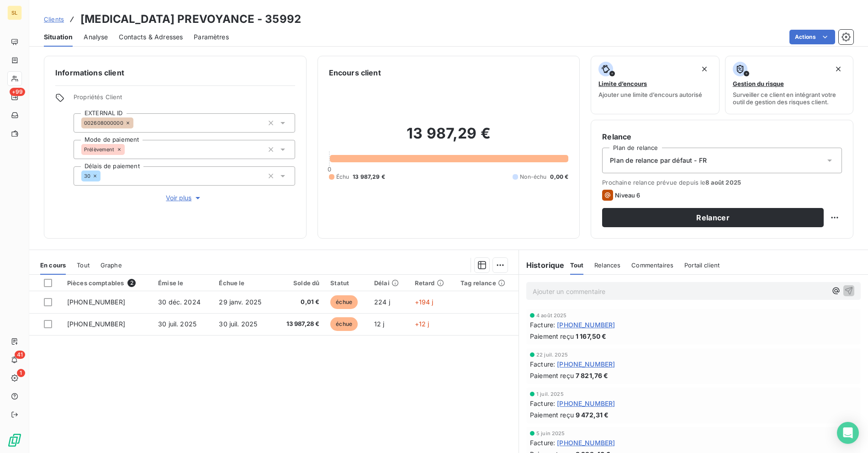  What do you see at coordinates (552, 315) in the screenshot?
I see `span: 4 août 2025` at bounding box center [552, 315].